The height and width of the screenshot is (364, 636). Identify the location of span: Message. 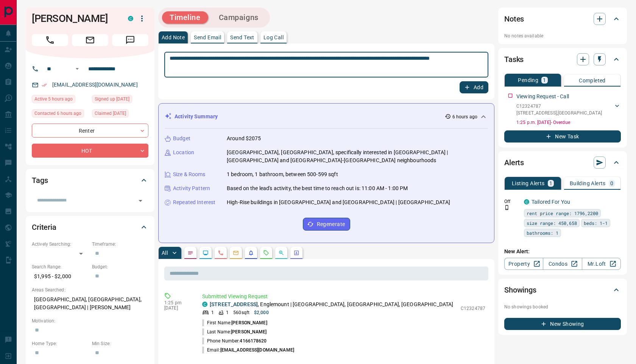
(130, 40).